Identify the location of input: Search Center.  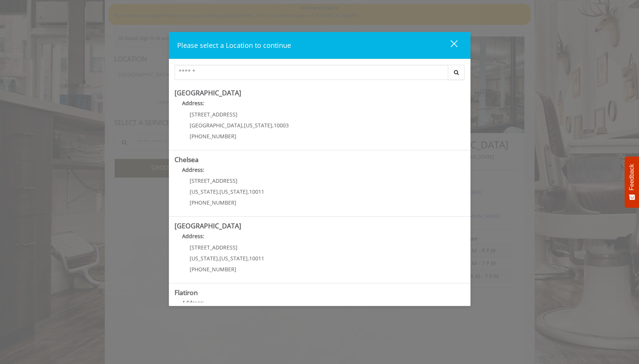
(311, 73).